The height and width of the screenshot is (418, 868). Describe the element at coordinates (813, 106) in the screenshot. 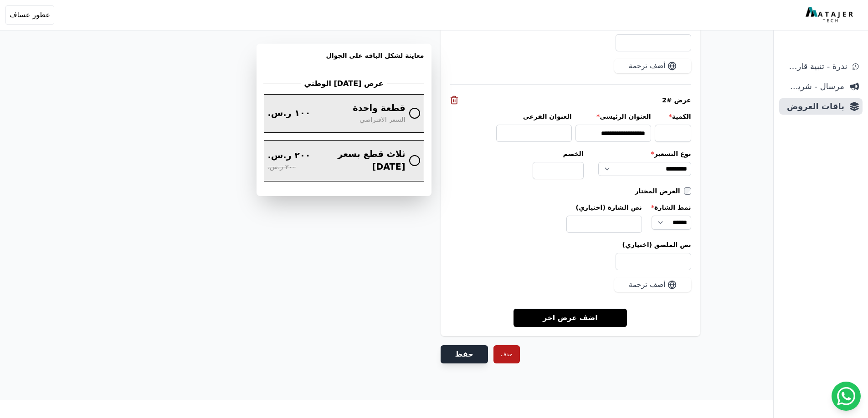

I see `span: باقات العروض` at that location.